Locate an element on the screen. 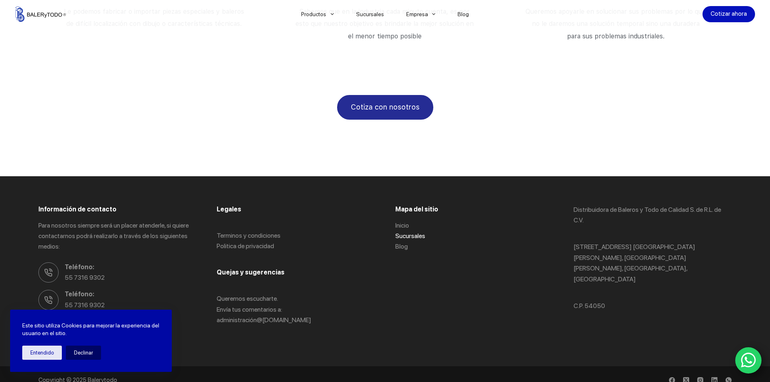 Image resolution: width=770 pixels, height=382 pixels. h3: Información de contacto is located at coordinates (117, 209).